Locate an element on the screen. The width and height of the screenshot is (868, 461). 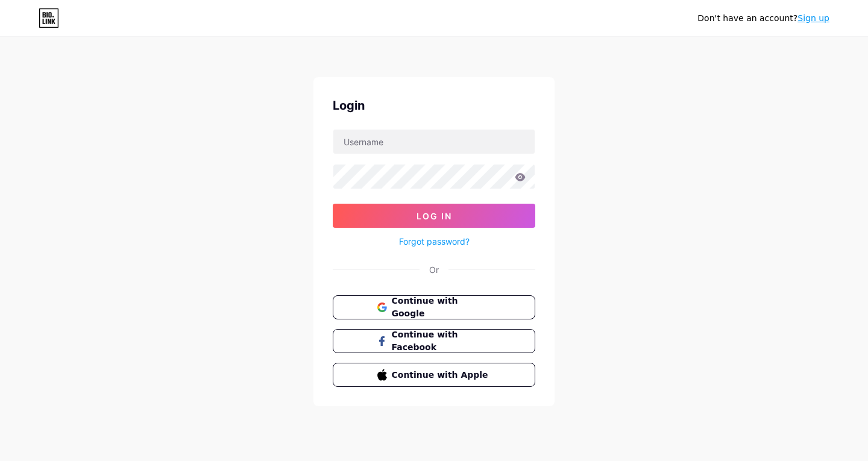
button: Continue with Apple is located at coordinates (434, 375).